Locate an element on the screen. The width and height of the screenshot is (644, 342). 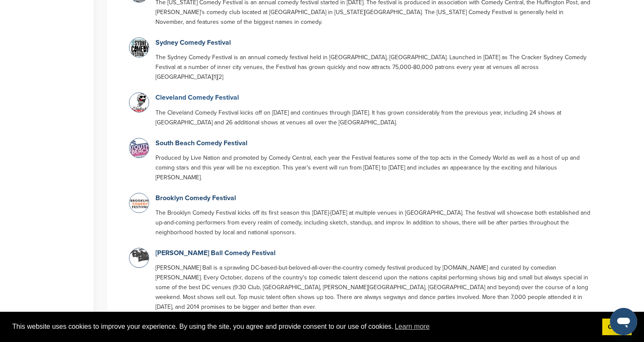
img: Open uri20141112 64162 d6lnny?1415810308 is located at coordinates (140, 204).